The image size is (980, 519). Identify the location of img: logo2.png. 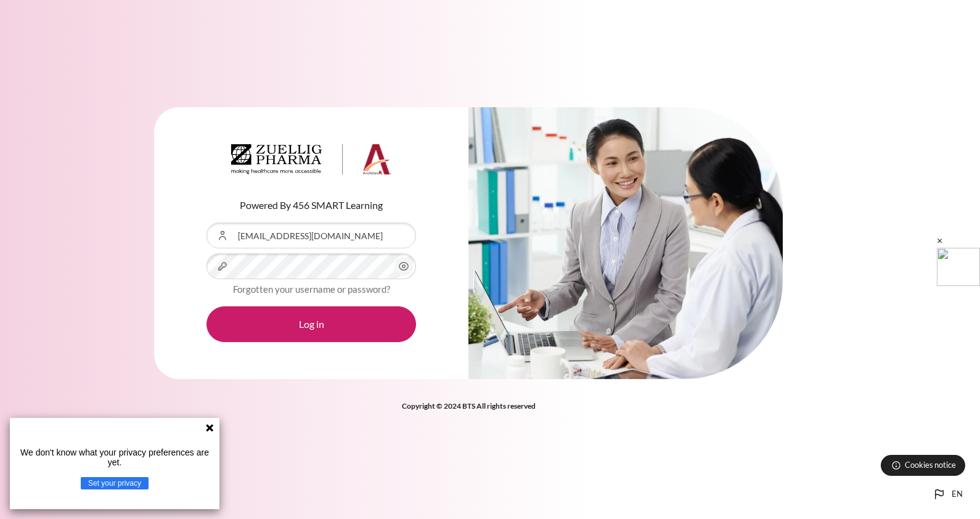
(958, 267).